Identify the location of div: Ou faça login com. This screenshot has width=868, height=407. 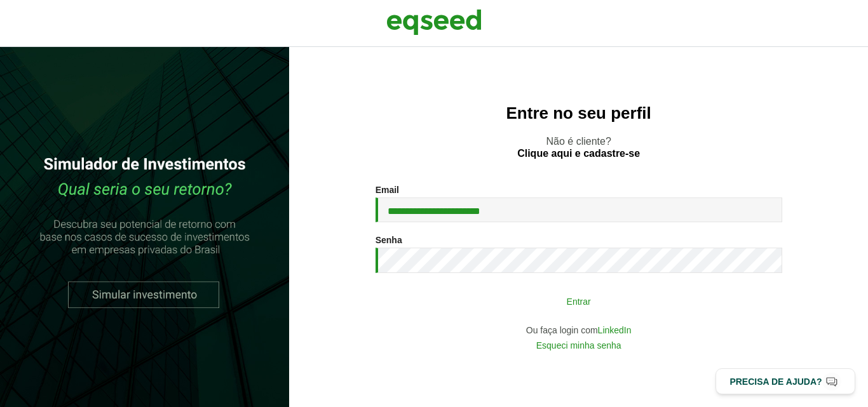
(579, 330).